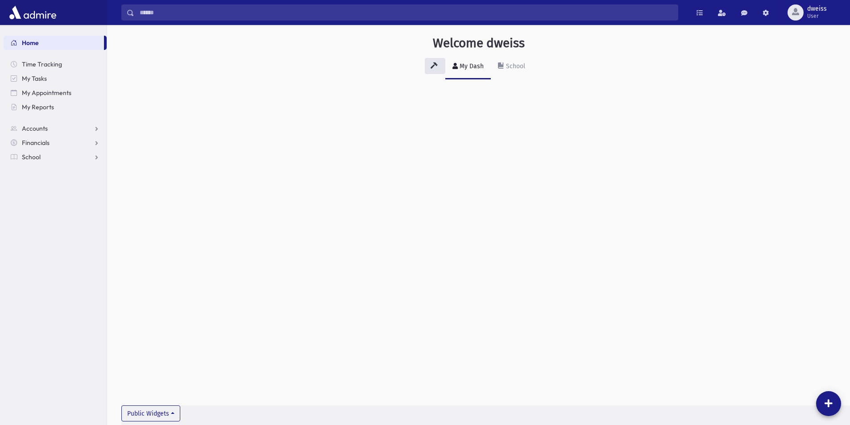  What do you see at coordinates (406, 13) in the screenshot?
I see `input: Search` at bounding box center [406, 13].